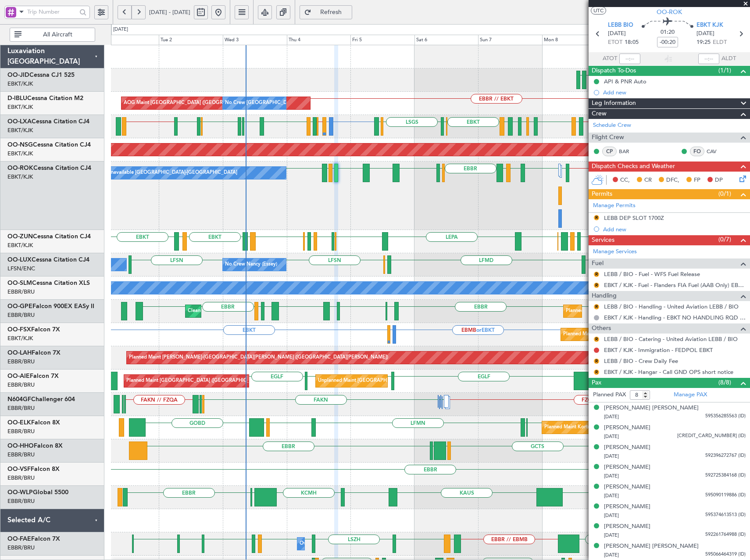  I want to click on div: CP, so click(609, 152).